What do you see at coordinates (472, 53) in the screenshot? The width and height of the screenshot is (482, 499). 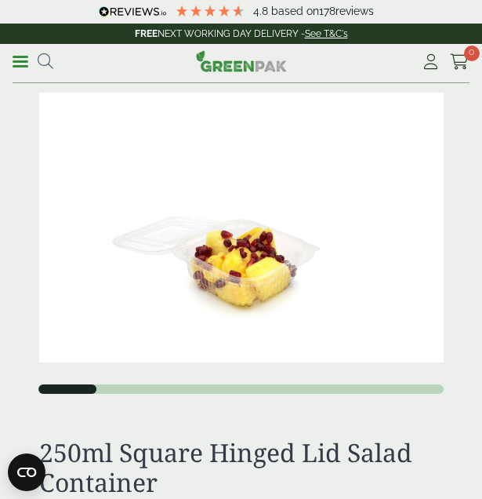 I see `span: 0` at bounding box center [472, 53].